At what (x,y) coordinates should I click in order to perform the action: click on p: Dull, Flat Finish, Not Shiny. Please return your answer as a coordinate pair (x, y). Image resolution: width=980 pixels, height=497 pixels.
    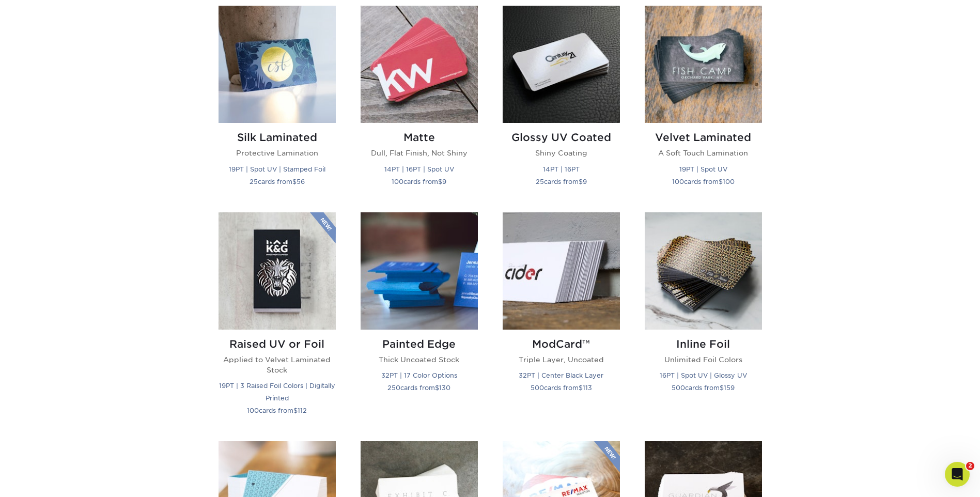
    Looking at the image, I should click on (419, 152).